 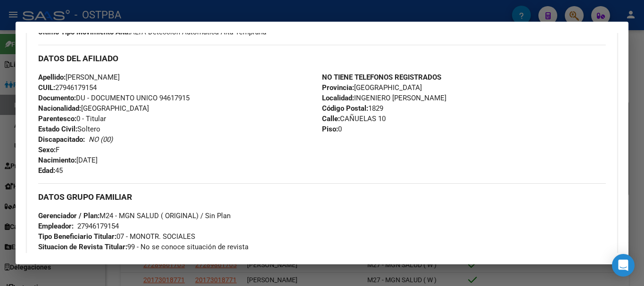 What do you see at coordinates (56, 226) in the screenshot?
I see `strong: Empleador:` at bounding box center [56, 226].